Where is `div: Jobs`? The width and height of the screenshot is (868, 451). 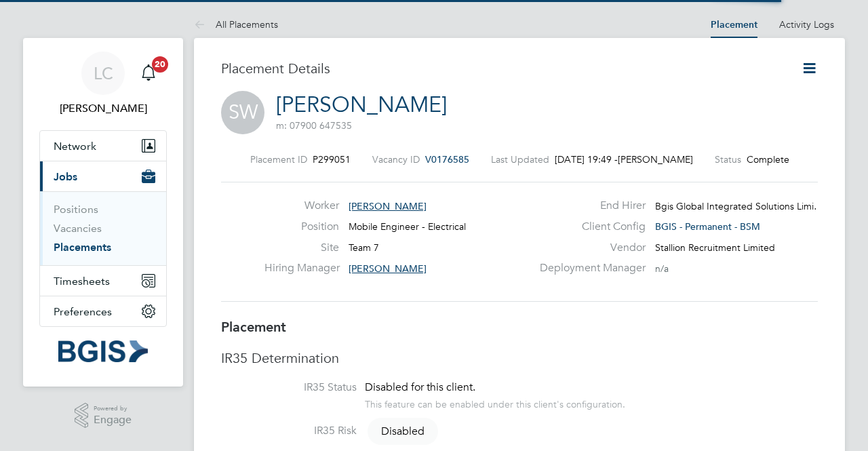
div: Jobs is located at coordinates (103, 228).